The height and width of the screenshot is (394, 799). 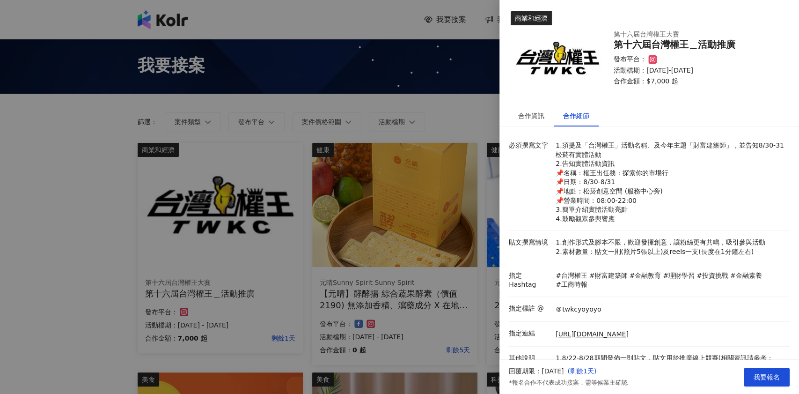 I want to click on p: #金融素養, so click(x=746, y=276).